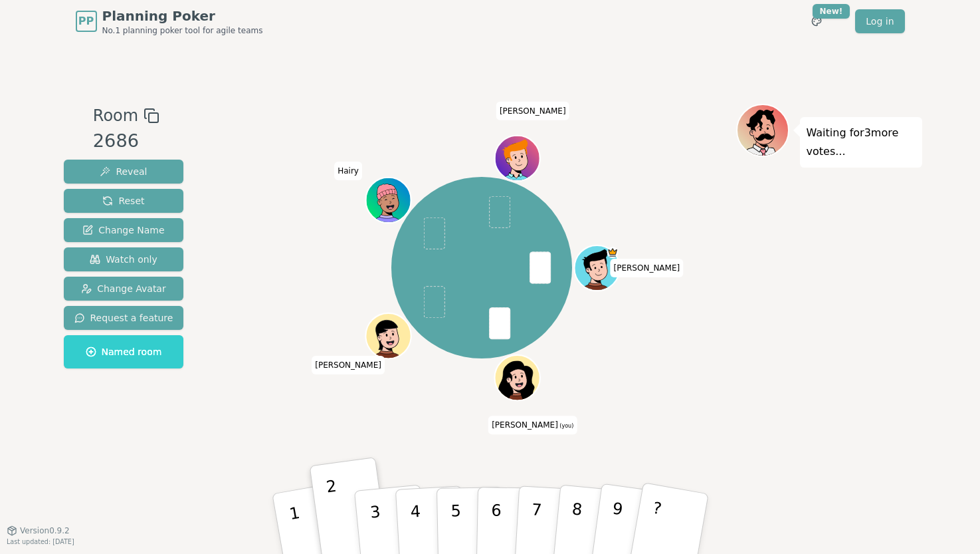  What do you see at coordinates (124, 289) in the screenshot?
I see `span: Change Avatar` at bounding box center [124, 289].